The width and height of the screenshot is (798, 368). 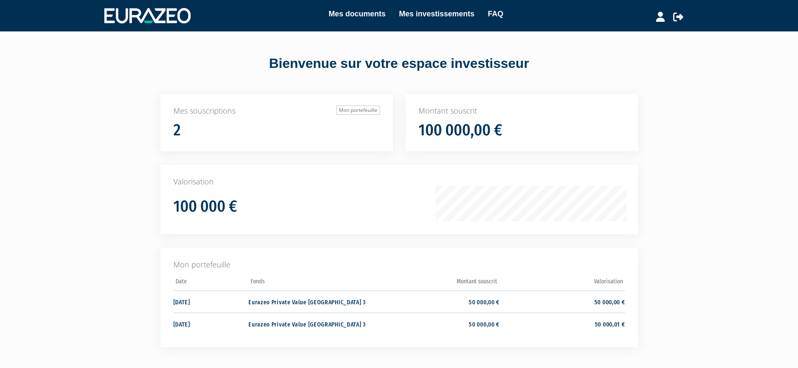 I want to click on p: Mon portefeuille, so click(x=399, y=265).